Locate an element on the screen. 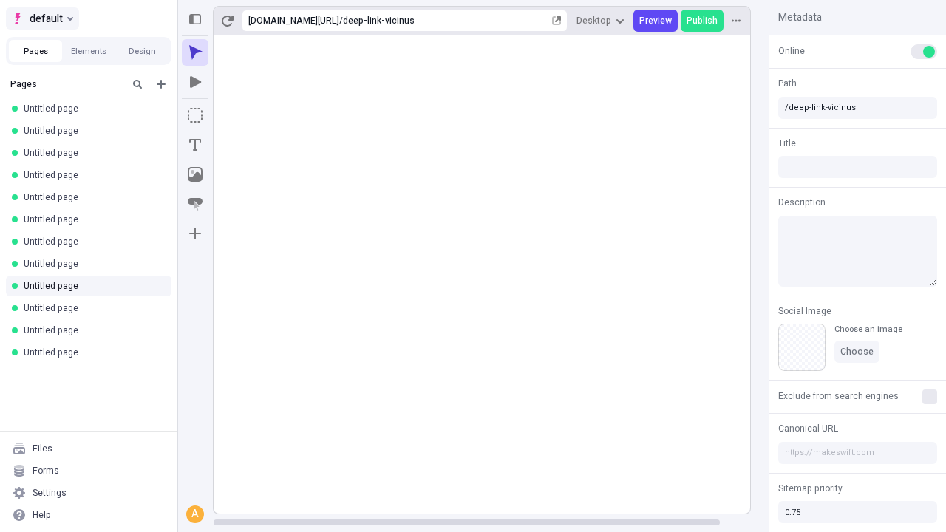 The image size is (946, 532). div: Settings is located at coordinates (50, 493).